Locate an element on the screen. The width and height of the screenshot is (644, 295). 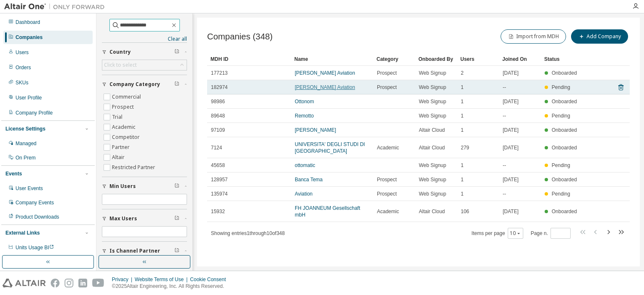
button: Max Users is located at coordinates (145, 219).